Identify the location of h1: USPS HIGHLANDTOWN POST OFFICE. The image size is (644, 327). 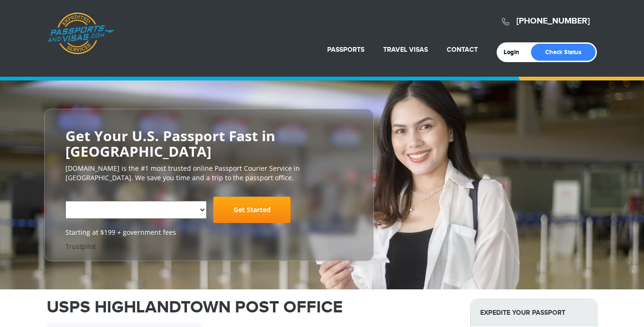
(252, 307).